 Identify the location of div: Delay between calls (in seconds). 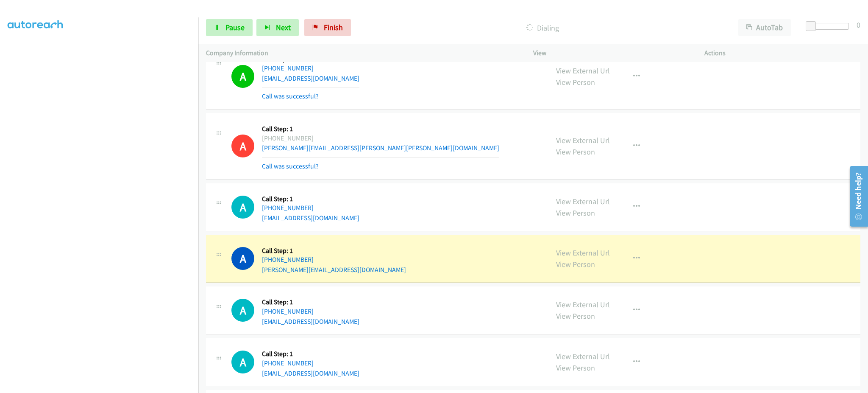
(830, 26).